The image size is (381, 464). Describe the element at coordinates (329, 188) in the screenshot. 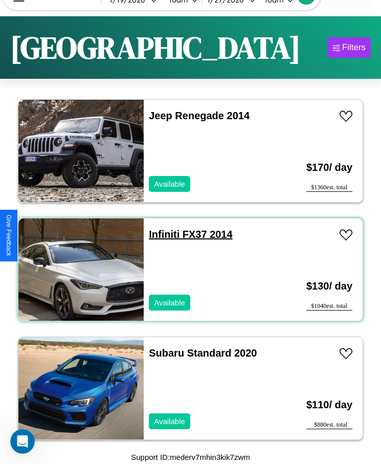

I see `div: $ 1360 est. total` at that location.